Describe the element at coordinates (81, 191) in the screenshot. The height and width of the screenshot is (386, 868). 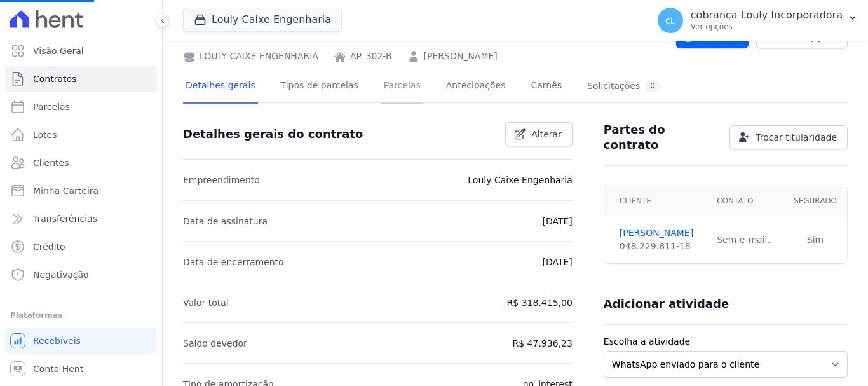
I see `a: Minha Carteira` at that location.